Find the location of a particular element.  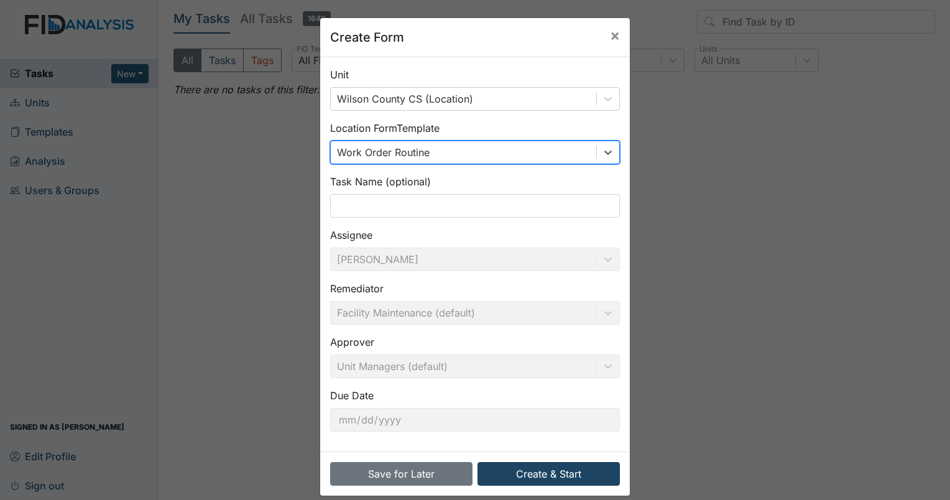

h5: Create Form is located at coordinates (367, 37).